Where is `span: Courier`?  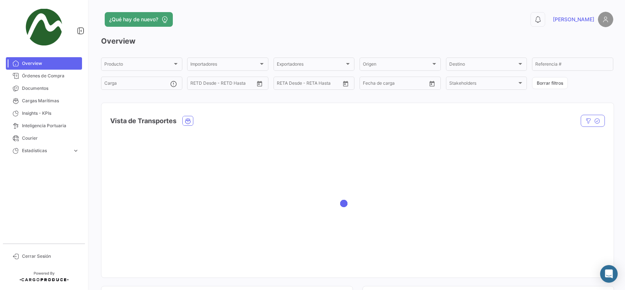 span: Courier is located at coordinates (51, 138).